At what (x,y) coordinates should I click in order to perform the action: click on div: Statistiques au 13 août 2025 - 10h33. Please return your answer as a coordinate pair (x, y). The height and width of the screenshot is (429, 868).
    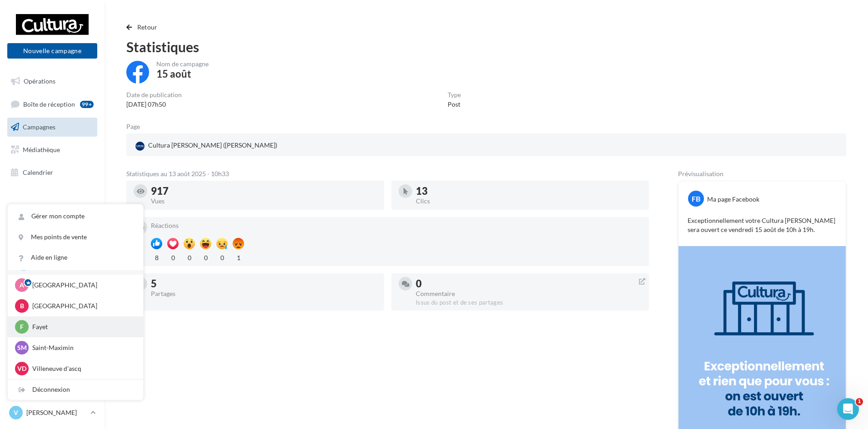
    Looking at the image, I should click on (388, 174).